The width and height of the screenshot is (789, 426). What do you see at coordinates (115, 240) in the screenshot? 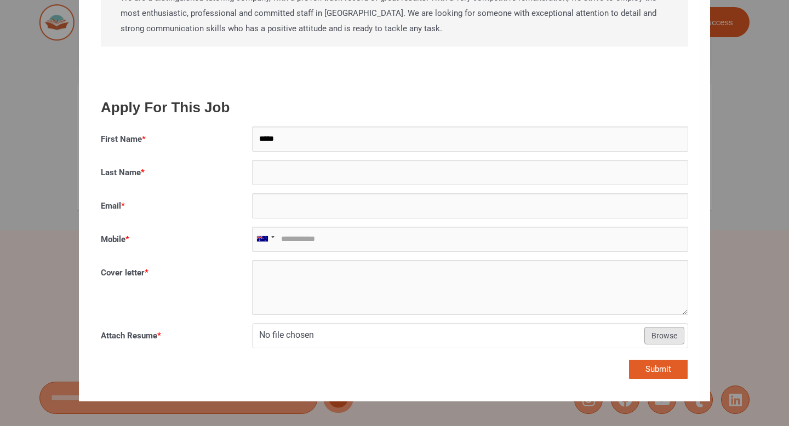
I see `label: Mobile` at bounding box center [115, 240].